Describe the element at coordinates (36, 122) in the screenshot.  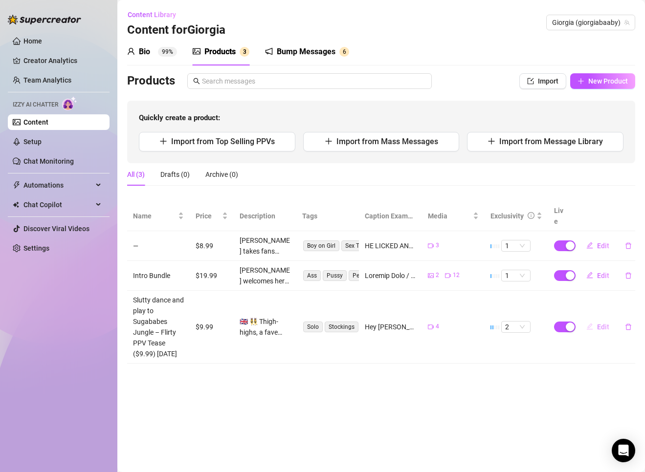
I see `a: Content` at that location.